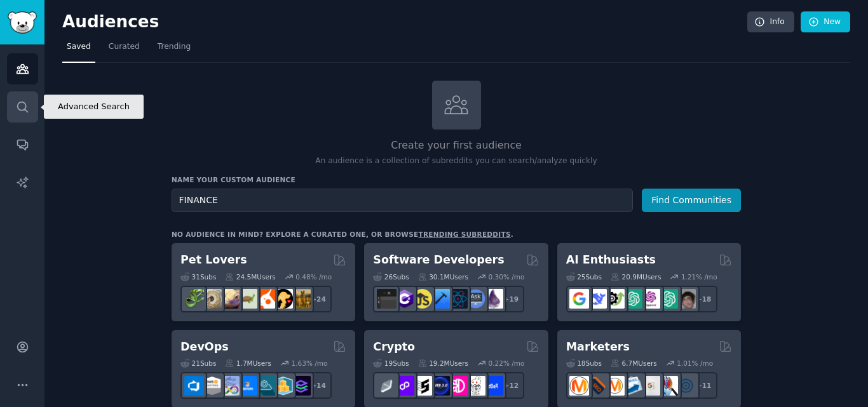  Describe the element at coordinates (704, 385) in the screenshot. I see `div: + 11` at that location.